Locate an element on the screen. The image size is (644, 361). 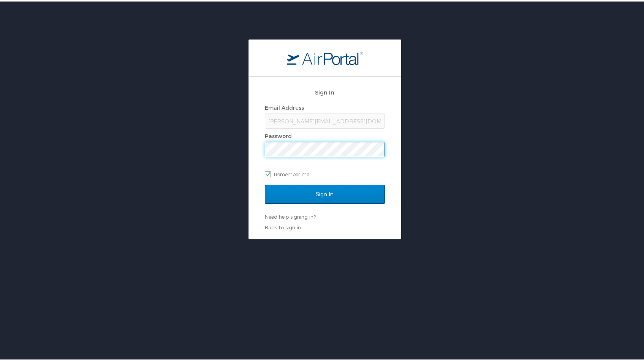
h2: Sign In is located at coordinates (325, 91).